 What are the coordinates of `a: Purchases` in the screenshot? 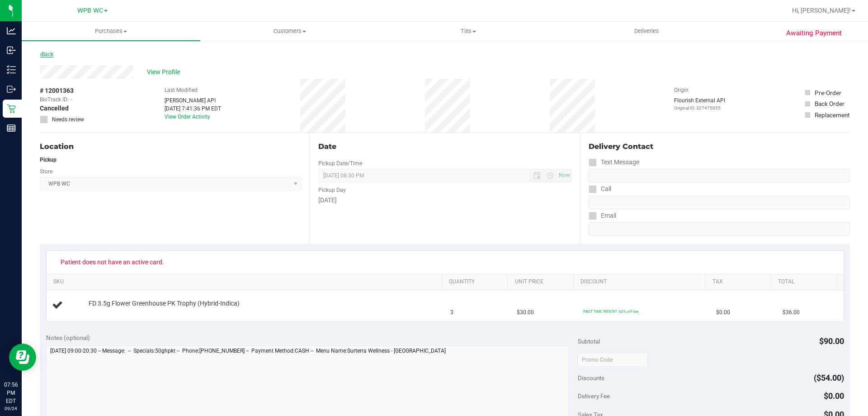 It's located at (111, 31).